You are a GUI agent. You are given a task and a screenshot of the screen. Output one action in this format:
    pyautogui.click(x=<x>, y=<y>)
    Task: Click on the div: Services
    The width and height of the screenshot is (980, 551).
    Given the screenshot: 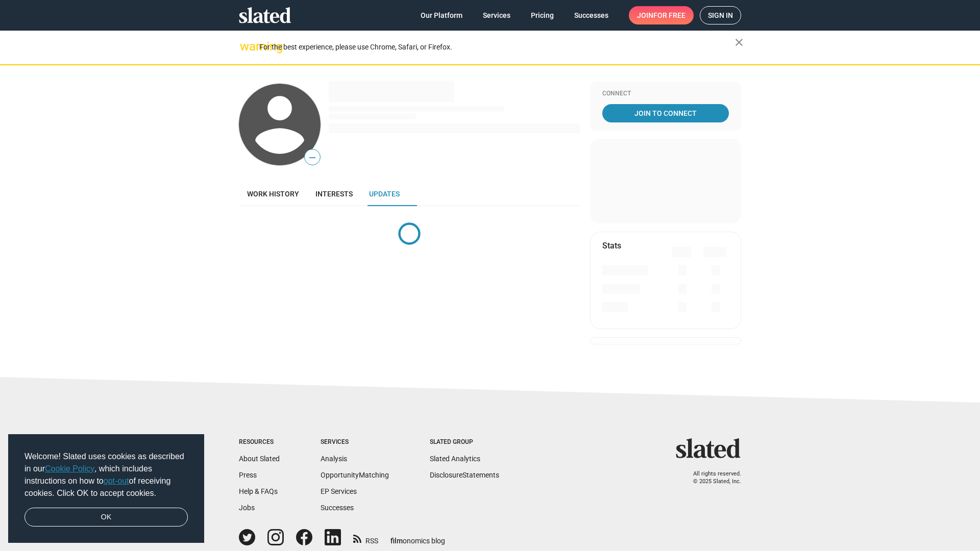 What is the action you would take?
    pyautogui.click(x=355, y=442)
    